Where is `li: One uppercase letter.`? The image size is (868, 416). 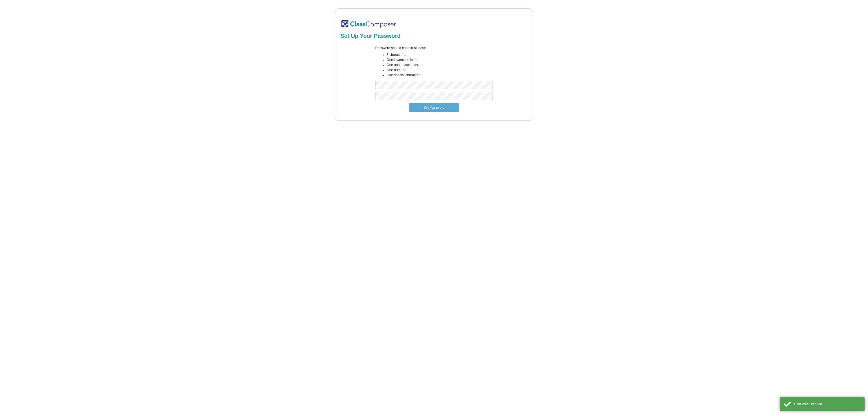
li: One uppercase letter. is located at coordinates (439, 65).